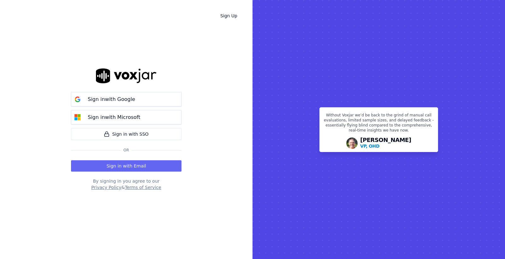 The width and height of the screenshot is (505, 259). I want to click on span: Or, so click(126, 150).